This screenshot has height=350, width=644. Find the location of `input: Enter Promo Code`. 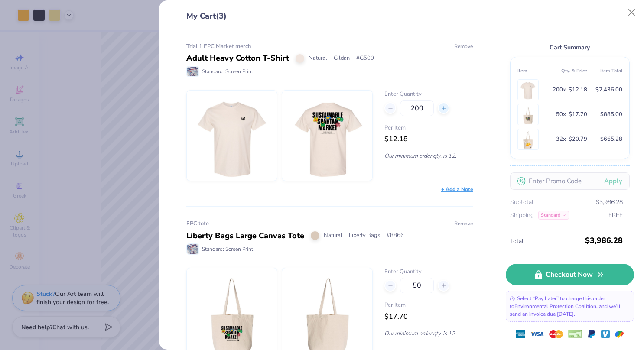

input: Enter Promo Code is located at coordinates (570, 181).